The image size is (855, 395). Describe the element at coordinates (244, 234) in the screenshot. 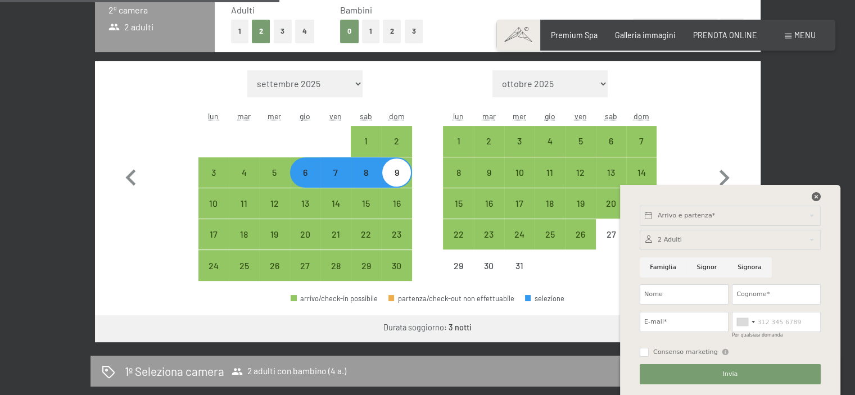

I see `div: Tue Nov 18 2025` at that location.